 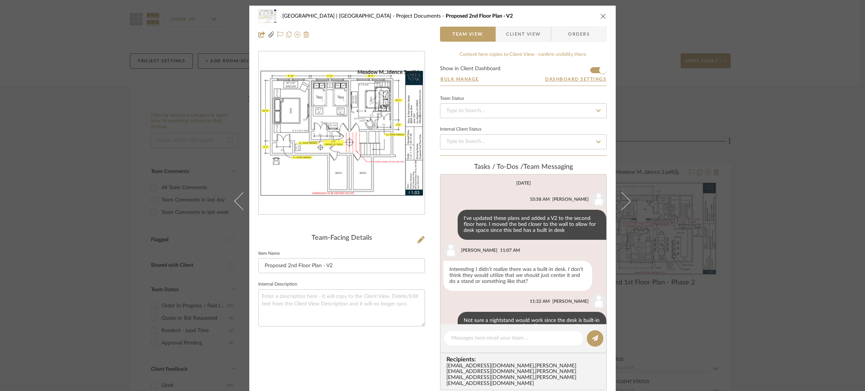 I want to click on span: Recipients:, so click(x=525, y=360).